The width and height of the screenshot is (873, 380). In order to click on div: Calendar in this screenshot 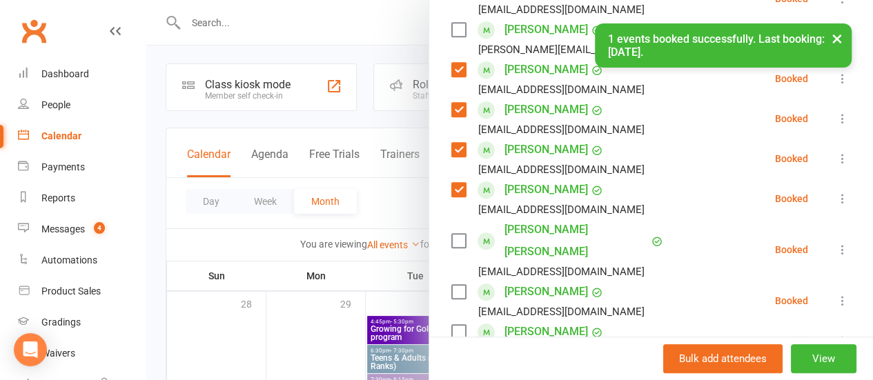, I will do `click(61, 136)`.